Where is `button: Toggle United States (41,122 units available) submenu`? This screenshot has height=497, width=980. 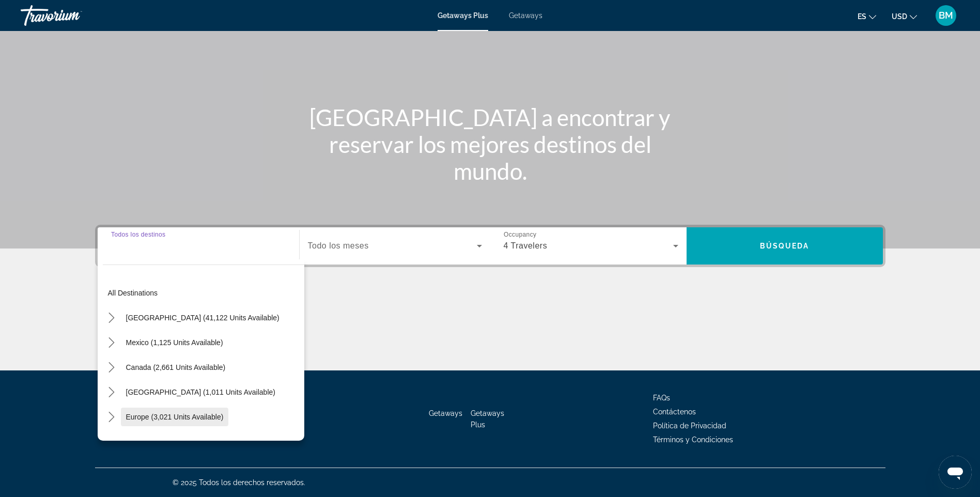 button: Toggle United States (41,122 units available) submenu is located at coordinates (112, 318).